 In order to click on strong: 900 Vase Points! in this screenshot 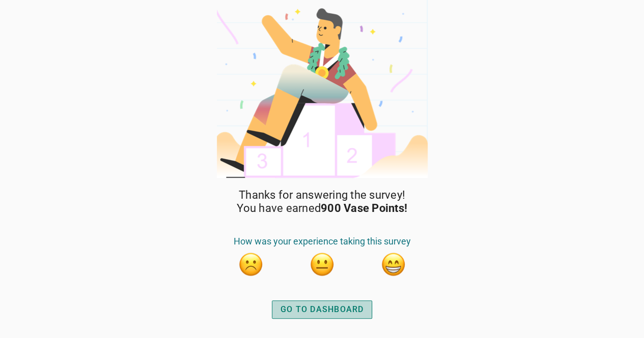, I will do `click(364, 208)`.